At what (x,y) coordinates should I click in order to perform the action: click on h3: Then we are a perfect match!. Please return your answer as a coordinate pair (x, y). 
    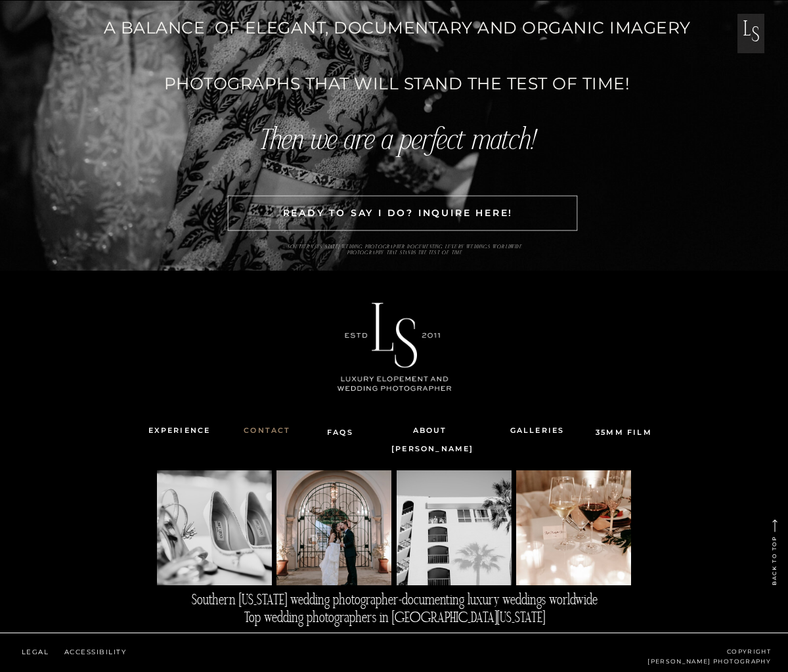
    Looking at the image, I should click on (397, 140).